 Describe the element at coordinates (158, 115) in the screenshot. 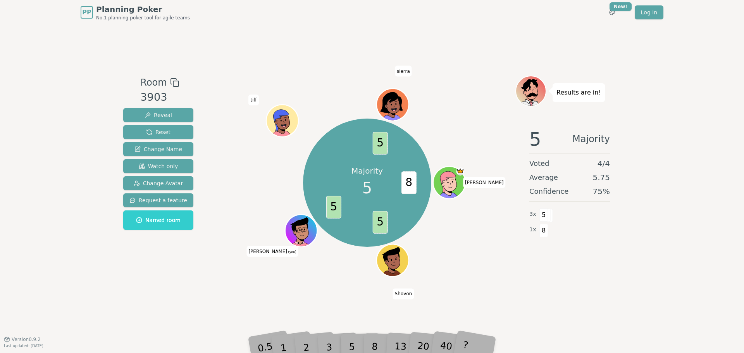

I see `span: Reveal` at that location.